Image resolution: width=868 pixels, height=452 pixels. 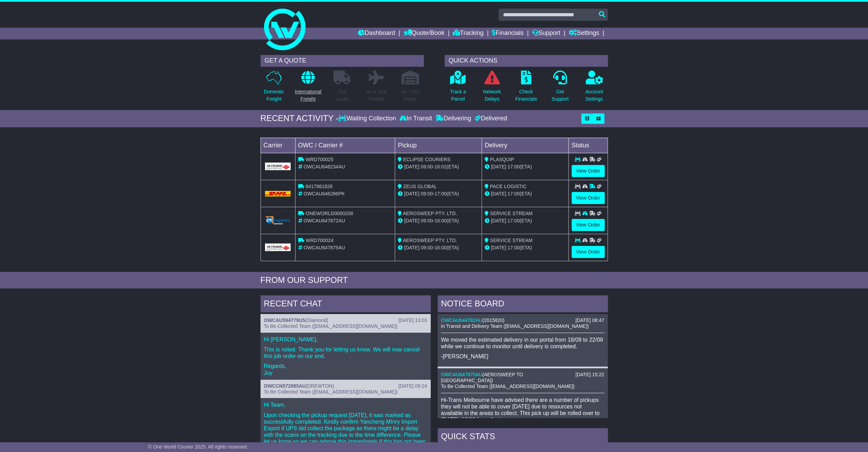 What do you see at coordinates (512, 240) in the screenshot?
I see `span: SERVICE STREAM` at bounding box center [512, 240].